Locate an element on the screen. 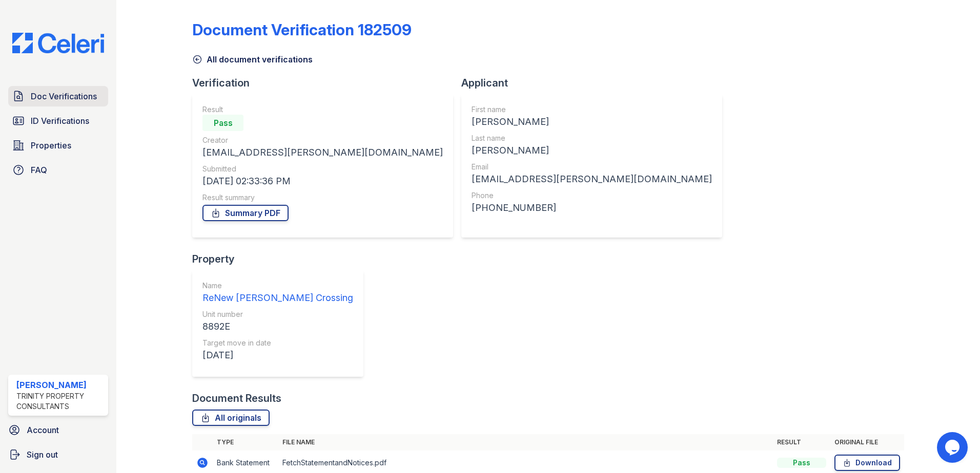 The height and width of the screenshot is (473, 980). div: Document Results is located at coordinates (237, 398).